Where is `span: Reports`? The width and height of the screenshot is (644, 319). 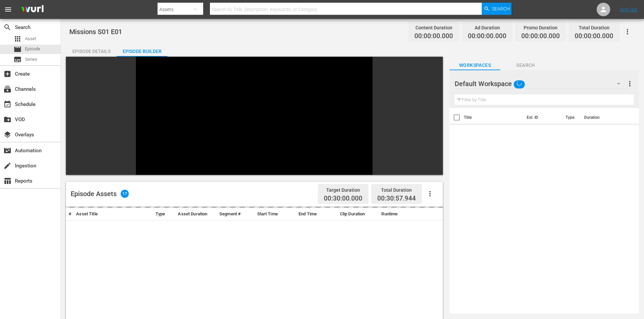
span: Reports is located at coordinates (7, 181).